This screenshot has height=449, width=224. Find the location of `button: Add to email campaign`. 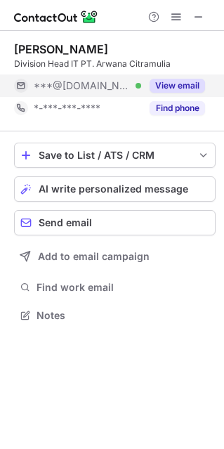

button: Add to email campaign is located at coordinates (115, 257).